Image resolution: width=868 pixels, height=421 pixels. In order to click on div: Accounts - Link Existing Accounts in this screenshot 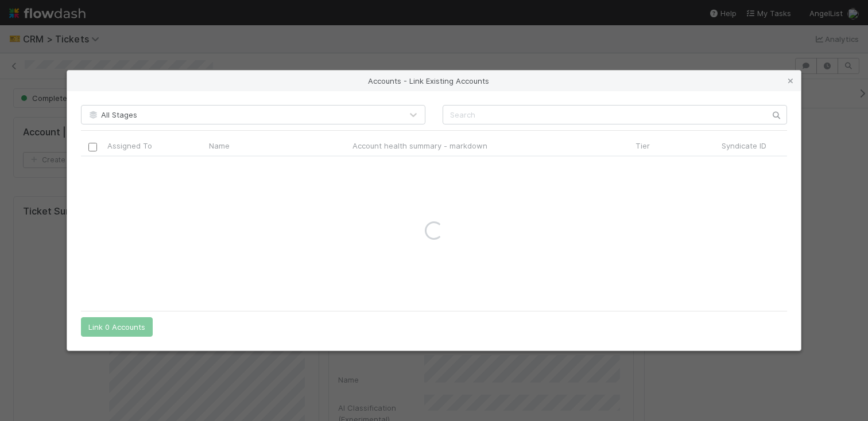, I will do `click(434, 81)`.